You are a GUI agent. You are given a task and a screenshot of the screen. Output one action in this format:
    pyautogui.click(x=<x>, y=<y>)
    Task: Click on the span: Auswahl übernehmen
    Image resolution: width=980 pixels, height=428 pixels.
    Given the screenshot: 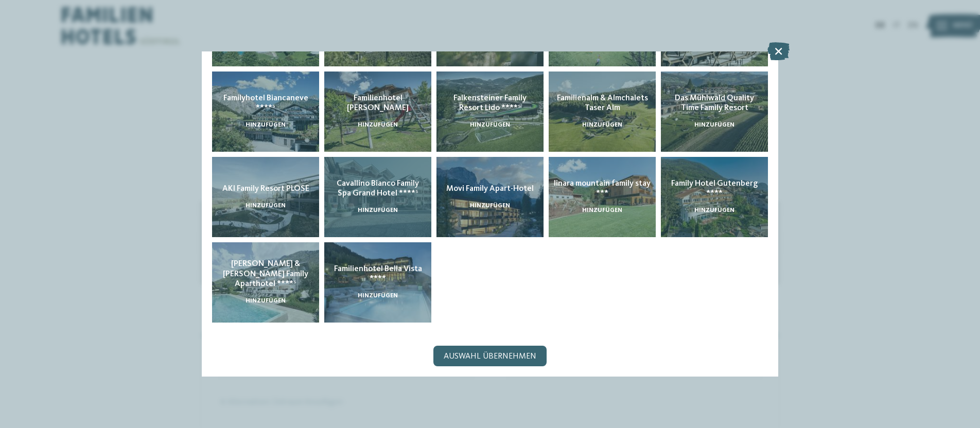 What is the action you would take?
    pyautogui.click(x=490, y=357)
    